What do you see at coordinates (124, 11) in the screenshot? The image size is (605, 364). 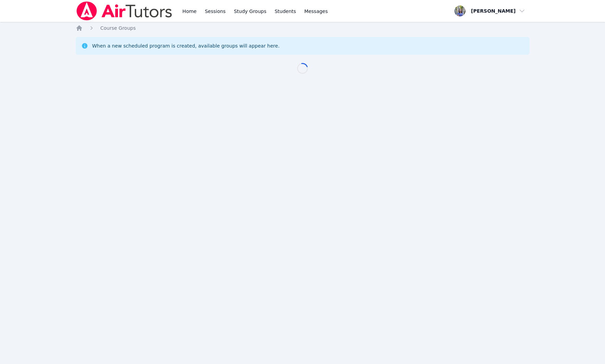 I see `img: Air Tutors` at bounding box center [124, 11].